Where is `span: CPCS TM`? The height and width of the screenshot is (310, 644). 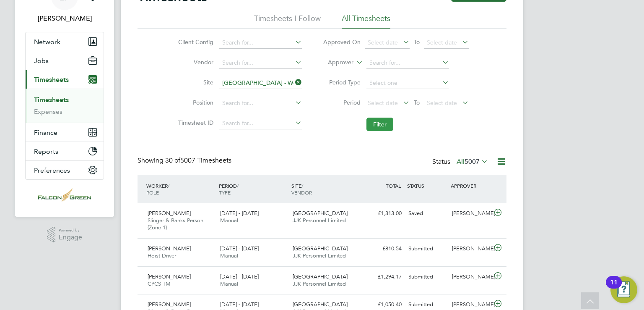
span: CPCS TM is located at coordinates (159, 283).